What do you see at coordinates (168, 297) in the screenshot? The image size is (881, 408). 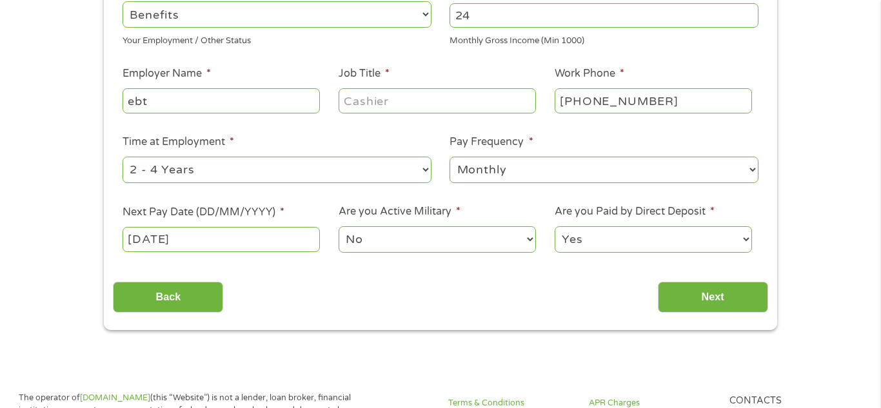 I see `input: Back` at bounding box center [168, 297].